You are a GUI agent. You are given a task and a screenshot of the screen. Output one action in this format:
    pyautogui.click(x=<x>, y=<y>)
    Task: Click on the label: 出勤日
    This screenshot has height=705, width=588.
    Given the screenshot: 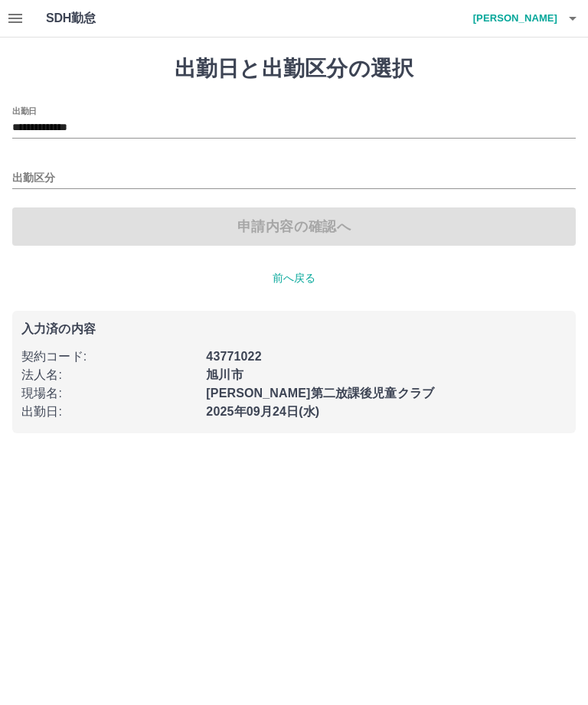 What is the action you would take?
    pyautogui.click(x=24, y=110)
    